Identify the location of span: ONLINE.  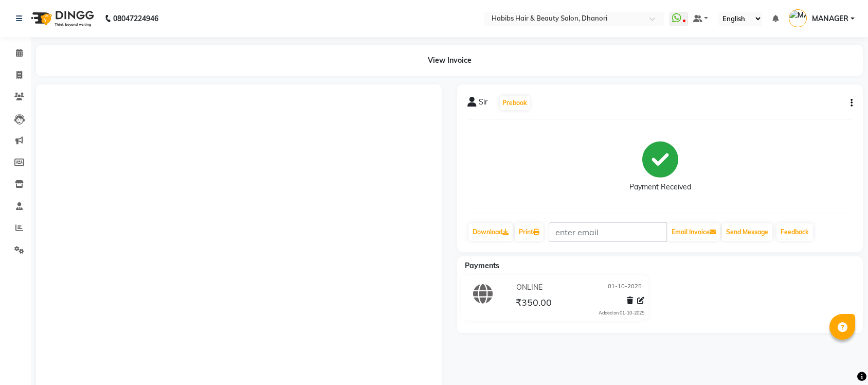
(529, 287).